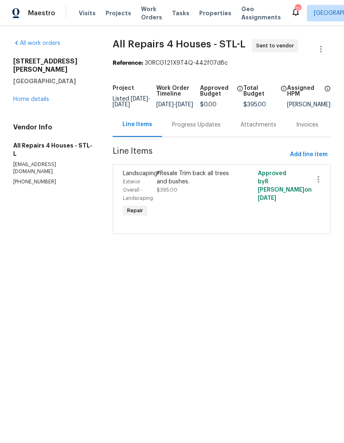 This screenshot has width=344, height=443. Describe the element at coordinates (135, 211) in the screenshot. I see `span: Repair` at that location.